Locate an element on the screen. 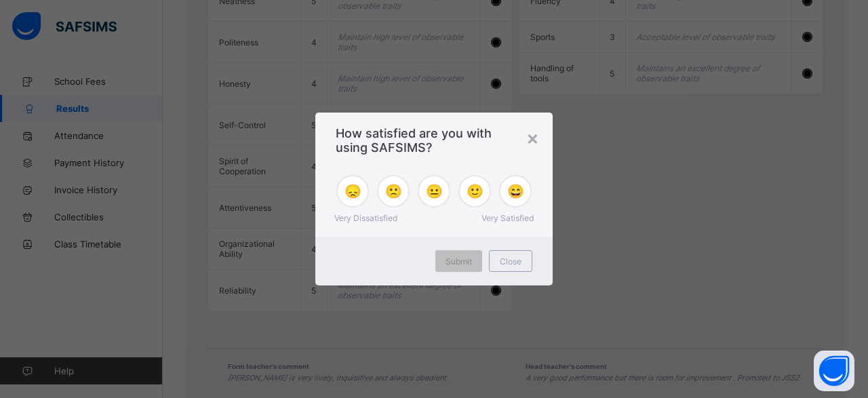 This screenshot has height=398, width=868. span: How satisfied are you with using SAFSIMS? is located at coordinates (434, 140).